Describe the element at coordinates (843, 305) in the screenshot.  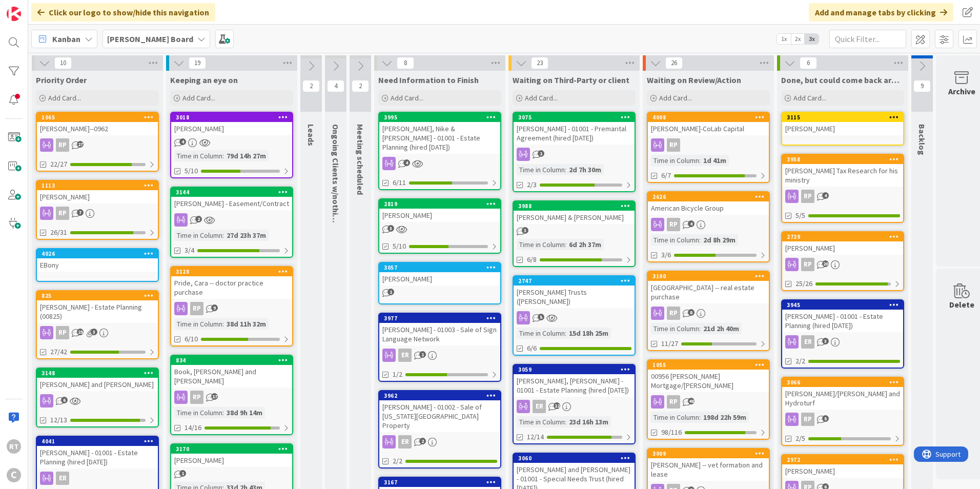
I see `div: 3945` at that location.